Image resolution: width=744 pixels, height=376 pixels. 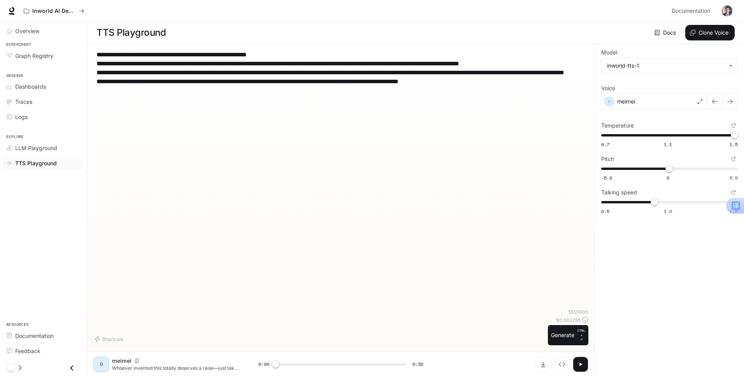 What do you see at coordinates (27, 31) in the screenshot?
I see `span: Overview` at bounding box center [27, 31].